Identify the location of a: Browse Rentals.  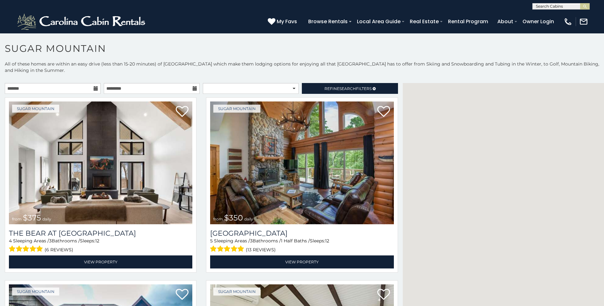
(328, 21).